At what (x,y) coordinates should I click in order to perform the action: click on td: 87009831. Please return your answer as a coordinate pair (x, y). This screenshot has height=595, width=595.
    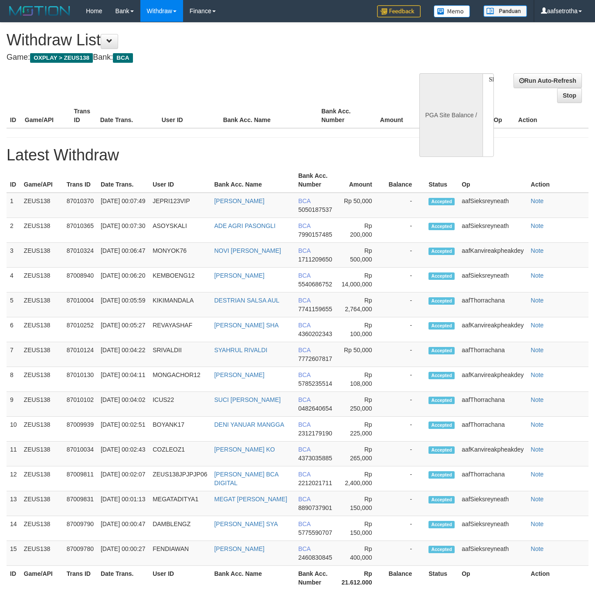
    Looking at the image, I should click on (80, 504).